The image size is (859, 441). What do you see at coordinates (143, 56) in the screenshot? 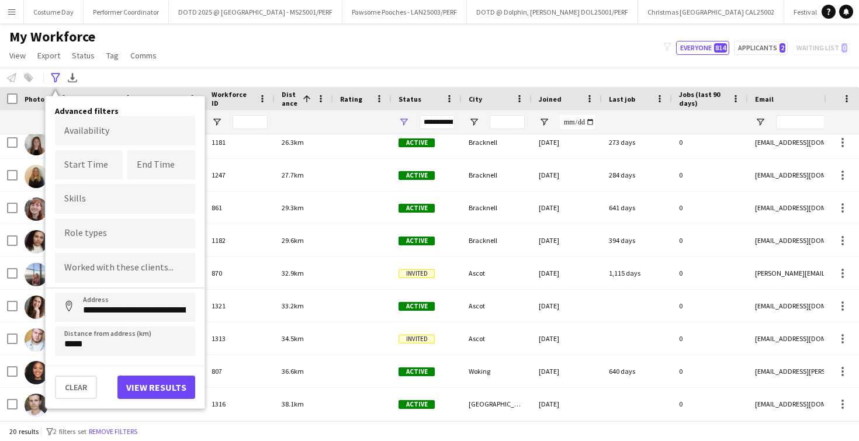
I see `span: Comms` at bounding box center [143, 56].